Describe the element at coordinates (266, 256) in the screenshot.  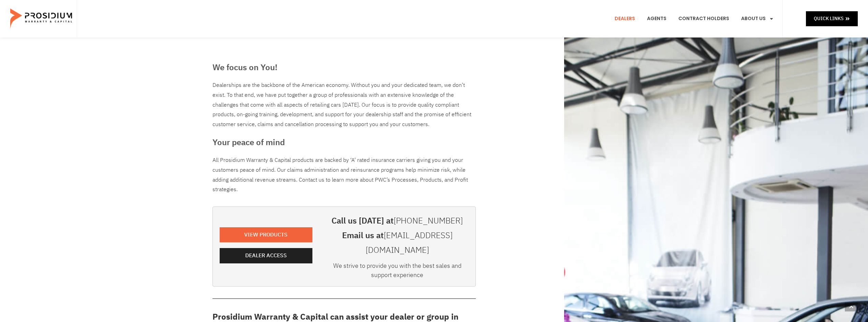
I see `span: Dealer Access` at that location.